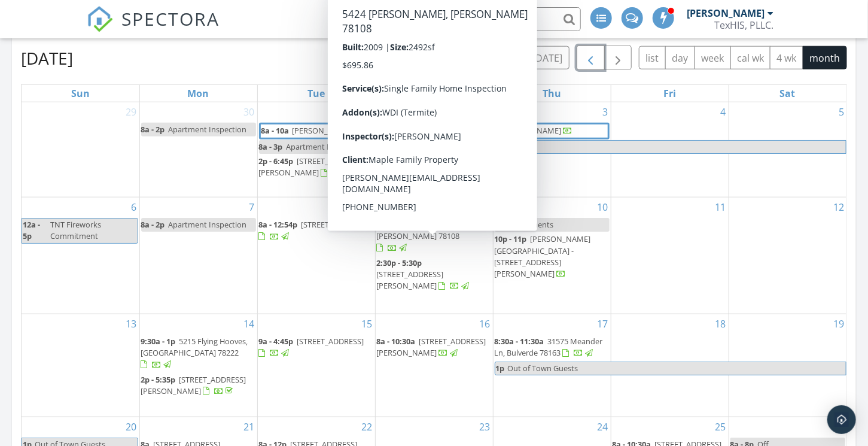 This screenshot has width=868, height=446. What do you see at coordinates (841, 112) in the screenshot?
I see `a: Go to July 5, 2025` at bounding box center [841, 112].